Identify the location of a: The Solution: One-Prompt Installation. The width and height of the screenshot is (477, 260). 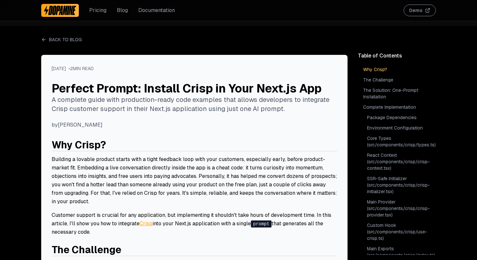
(399, 94).